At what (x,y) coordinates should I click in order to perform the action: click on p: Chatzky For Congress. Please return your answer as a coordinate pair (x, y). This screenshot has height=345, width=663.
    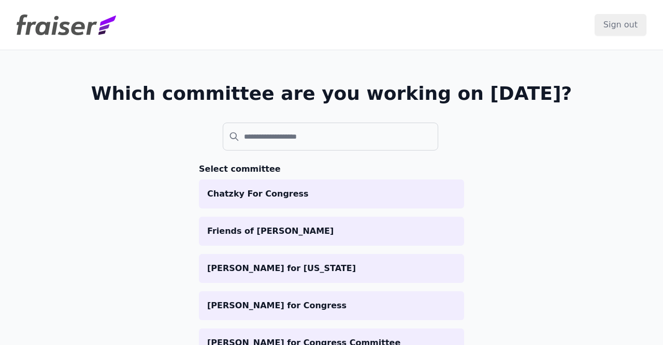
    Looking at the image, I should click on (331, 194).